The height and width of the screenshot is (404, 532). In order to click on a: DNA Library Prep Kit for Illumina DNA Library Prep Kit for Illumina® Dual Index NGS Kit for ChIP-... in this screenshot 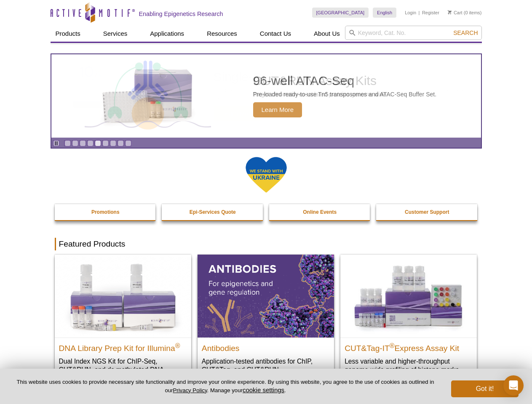, I will do `click(123, 322)`.